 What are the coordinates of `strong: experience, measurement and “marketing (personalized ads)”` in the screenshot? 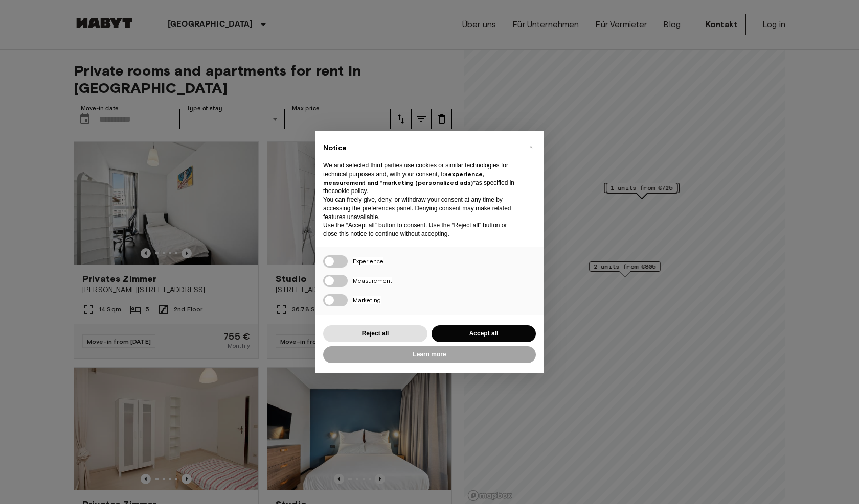 It's located at (403, 178).